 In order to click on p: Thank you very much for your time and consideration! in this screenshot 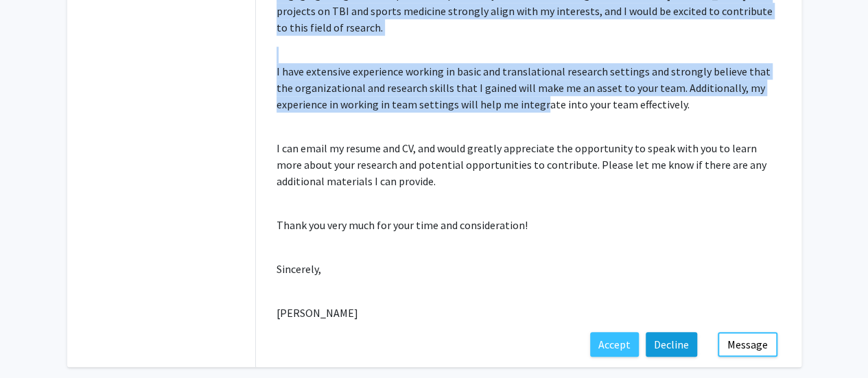, I will do `click(528, 225)`.